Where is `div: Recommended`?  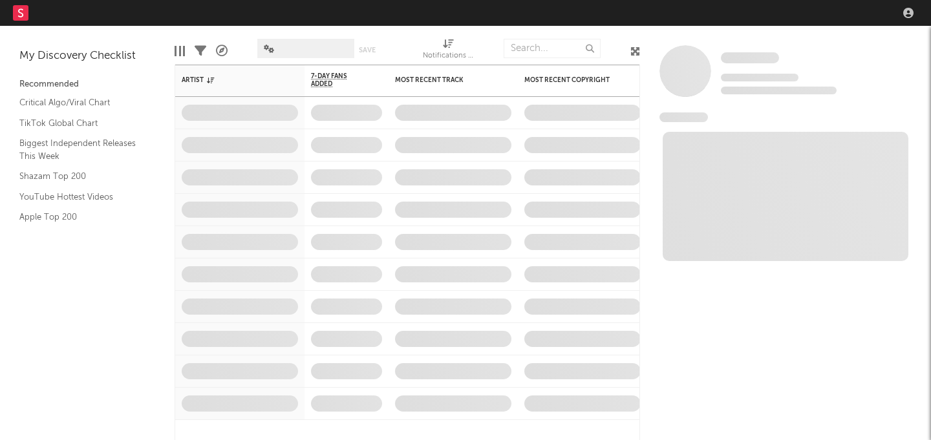 div: Recommended is located at coordinates (87, 85).